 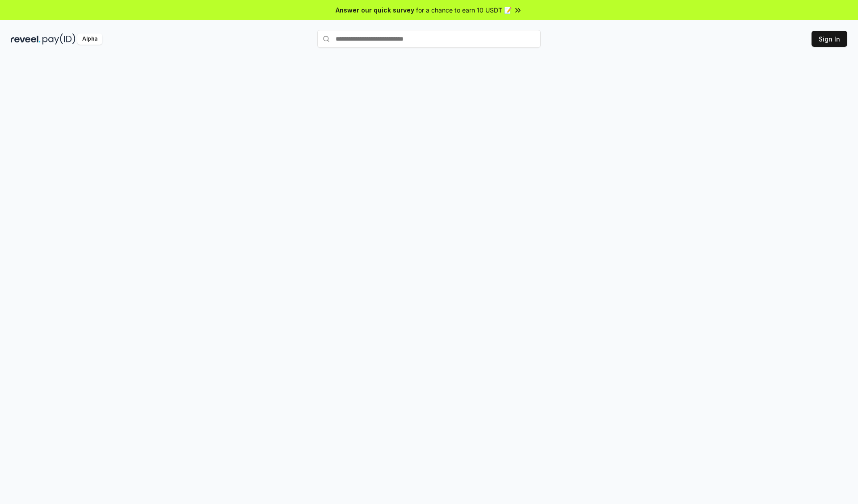 I want to click on div: Alpha, so click(x=90, y=39).